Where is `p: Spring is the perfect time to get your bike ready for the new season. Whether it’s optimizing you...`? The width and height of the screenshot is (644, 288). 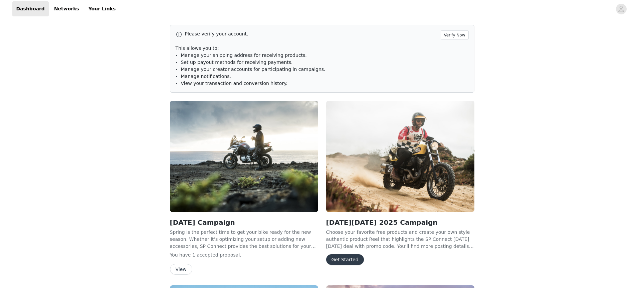
p: Spring is the perfect time to get your bike ready for the new season. Whether it’s optimizing you... is located at coordinates (244, 239).